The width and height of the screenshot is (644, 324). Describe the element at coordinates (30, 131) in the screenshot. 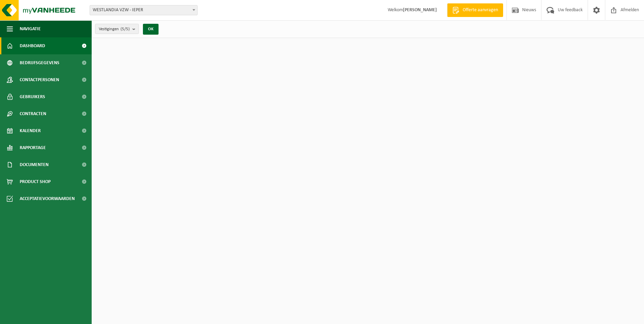

I see `span: Kalender` at that location.